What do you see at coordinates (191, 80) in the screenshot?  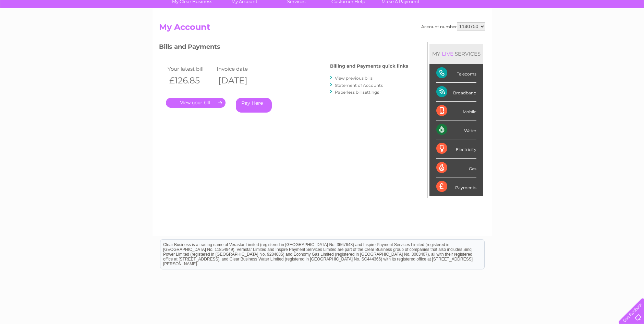 I see `th: £126.85` at bounding box center [191, 80].